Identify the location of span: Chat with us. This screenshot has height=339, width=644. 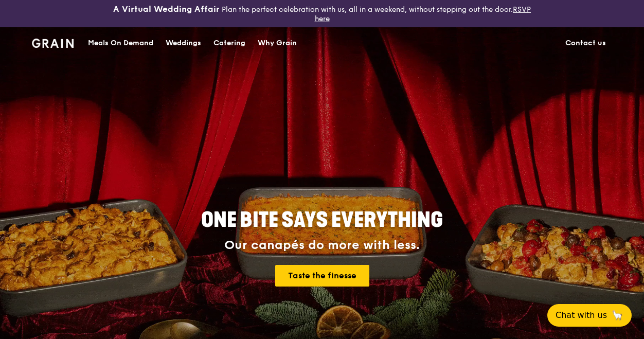
(581, 315).